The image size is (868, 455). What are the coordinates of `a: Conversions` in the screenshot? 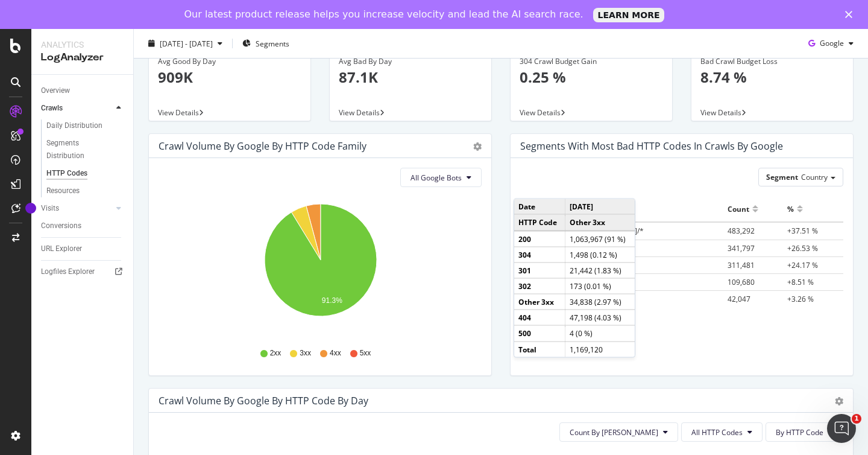 It's located at (83, 225).